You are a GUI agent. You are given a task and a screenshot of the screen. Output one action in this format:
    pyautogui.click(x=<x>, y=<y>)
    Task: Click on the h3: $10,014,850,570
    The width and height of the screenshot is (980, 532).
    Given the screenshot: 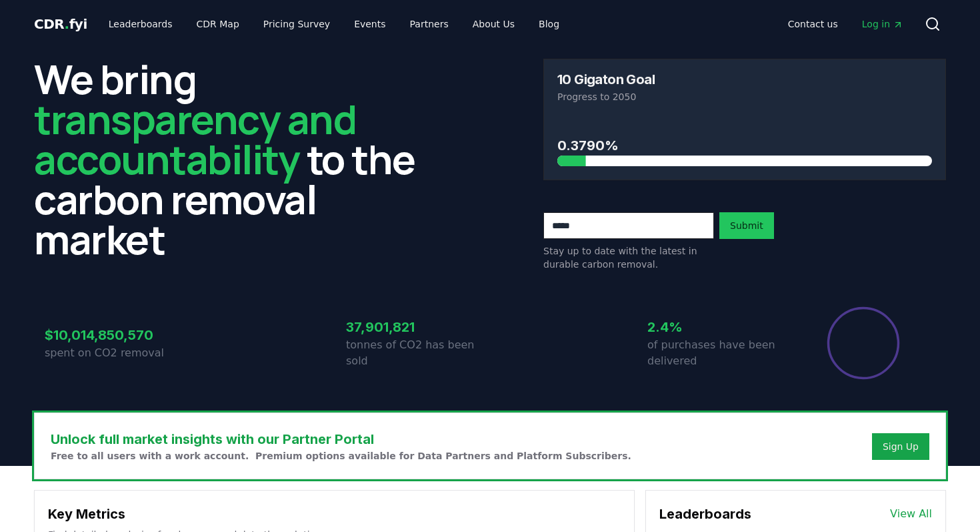 What is the action you would take?
    pyautogui.click(x=116, y=335)
    